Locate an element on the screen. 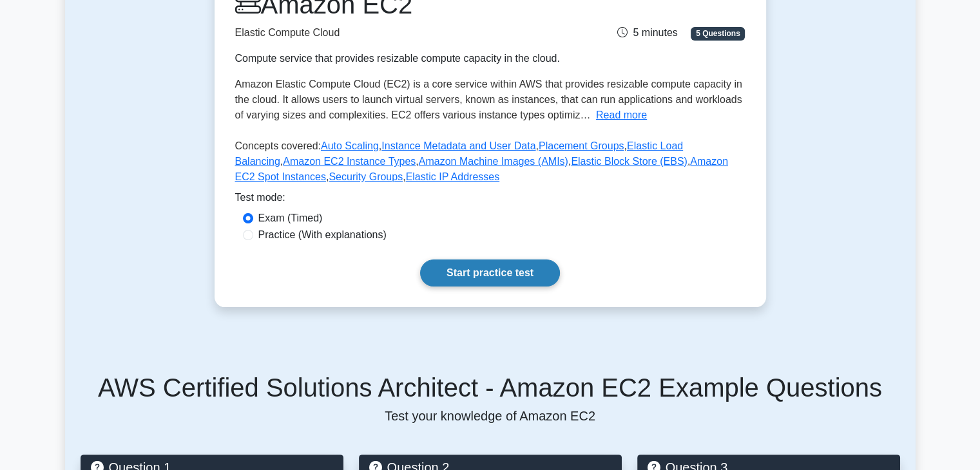  label: Practice (With explanations) is located at coordinates (322, 235).